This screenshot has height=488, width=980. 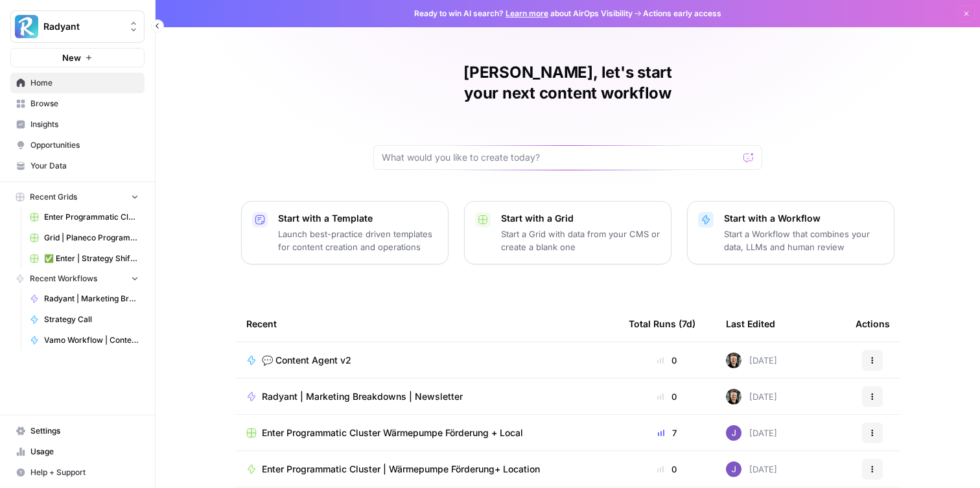 I want to click on span: Strategy Call, so click(x=92, y=319).